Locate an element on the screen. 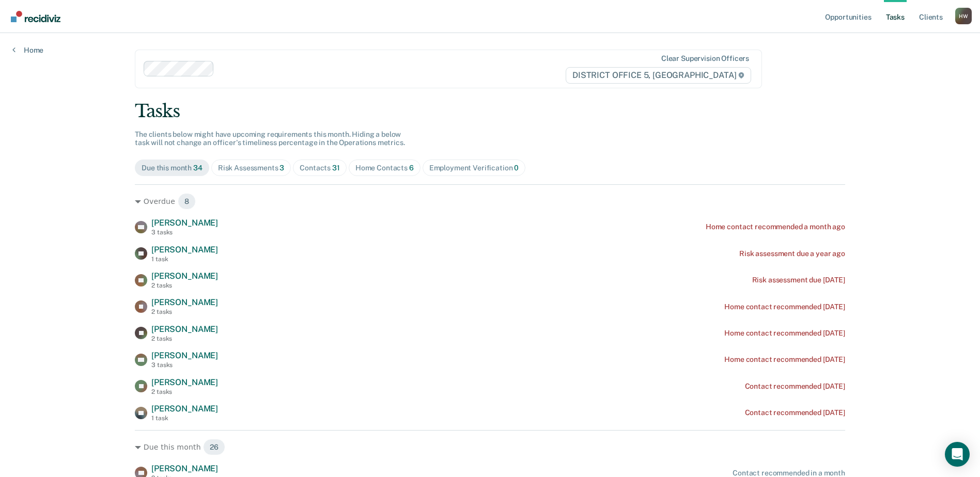 This screenshot has width=980, height=477. div: Clear supervision officers is located at coordinates (706, 58).